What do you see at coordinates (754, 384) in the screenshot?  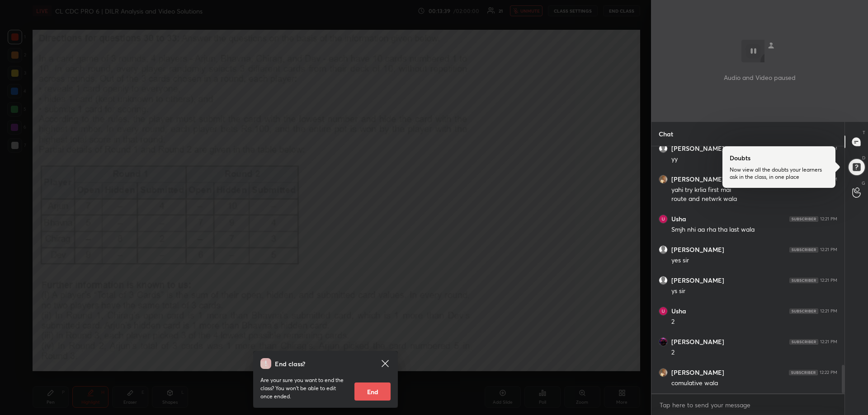 I see `div: comulative wala` at bounding box center [754, 384].